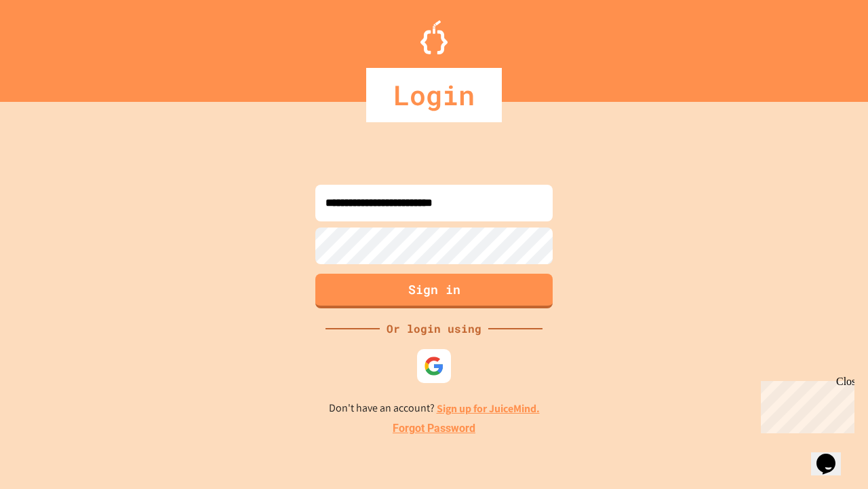 This screenshot has height=489, width=868. What do you see at coordinates (434, 329) in the screenshot?
I see `div: Or login using` at bounding box center [434, 329].